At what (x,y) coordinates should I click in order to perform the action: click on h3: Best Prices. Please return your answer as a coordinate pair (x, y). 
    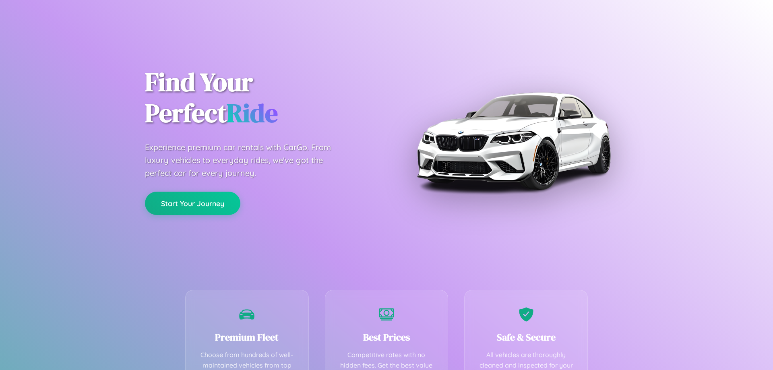
    Looking at the image, I should click on (386, 337).